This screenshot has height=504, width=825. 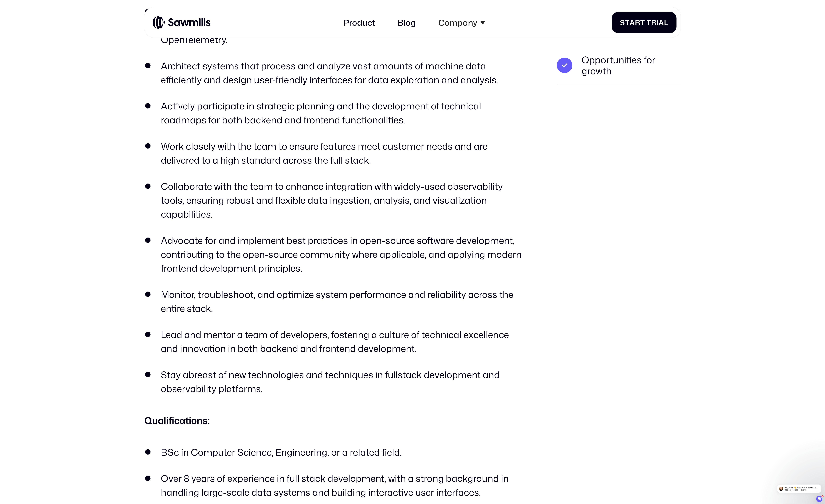 What do you see at coordinates (28, 8) in the screenshot?
I see `p: Hey there 👋 Welcome to Sawmills. The smart telemetry management platform that solves cost, qualit...` at bounding box center [28, 8].